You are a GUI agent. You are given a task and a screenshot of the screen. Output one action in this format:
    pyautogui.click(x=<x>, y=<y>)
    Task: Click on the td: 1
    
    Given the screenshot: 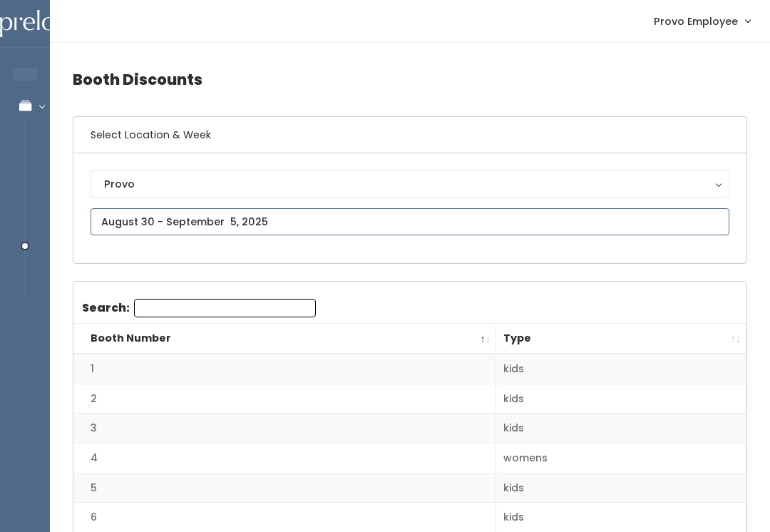 What is the action you would take?
    pyautogui.click(x=285, y=368)
    